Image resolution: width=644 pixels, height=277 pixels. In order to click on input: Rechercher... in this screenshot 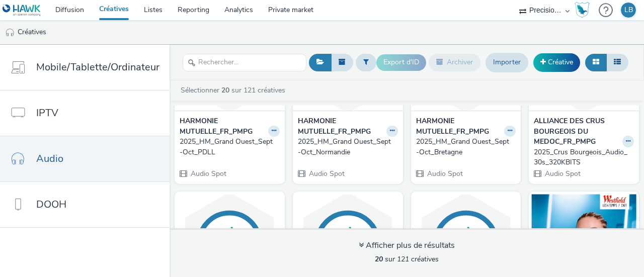, I will do `click(245, 62)`.